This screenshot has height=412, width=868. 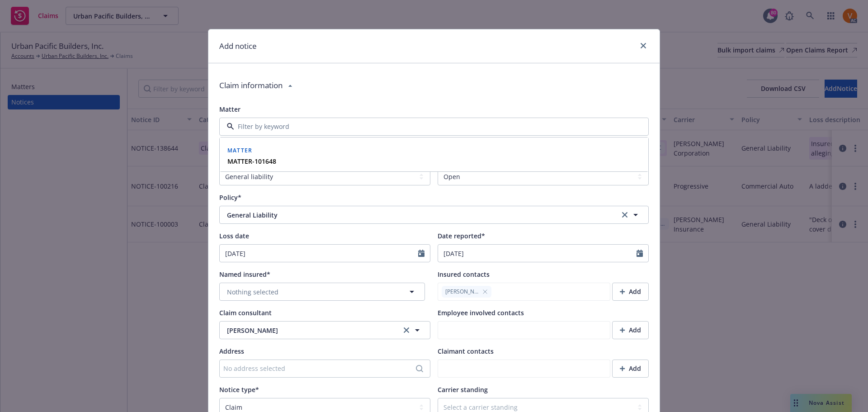 I want to click on span: Address, so click(x=231, y=351).